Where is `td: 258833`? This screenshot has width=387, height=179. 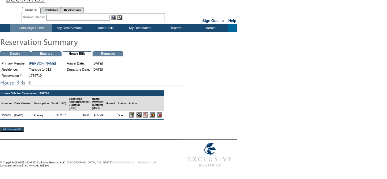 td: 258833 is located at coordinates (7, 115).